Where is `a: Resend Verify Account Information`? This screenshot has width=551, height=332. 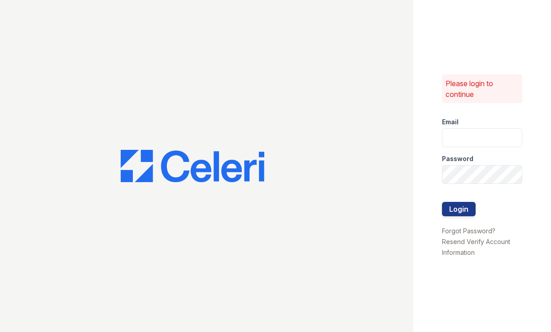 a: Resend Verify Account Information is located at coordinates (476, 247).